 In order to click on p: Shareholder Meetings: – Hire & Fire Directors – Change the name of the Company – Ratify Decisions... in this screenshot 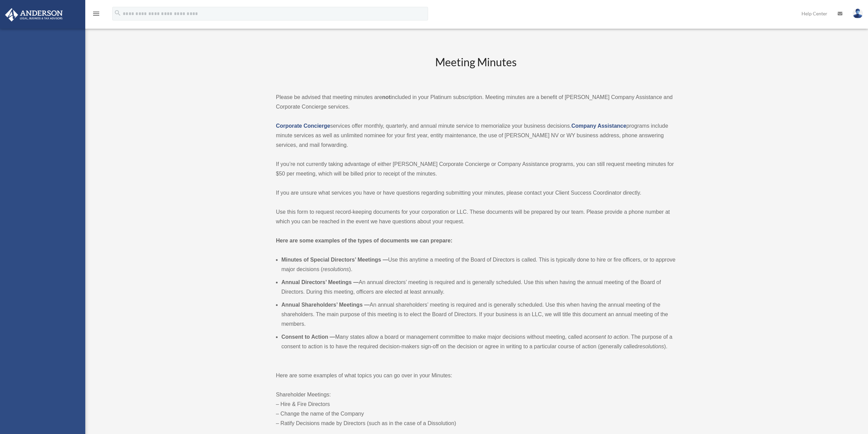, I will do `click(475, 409)`.